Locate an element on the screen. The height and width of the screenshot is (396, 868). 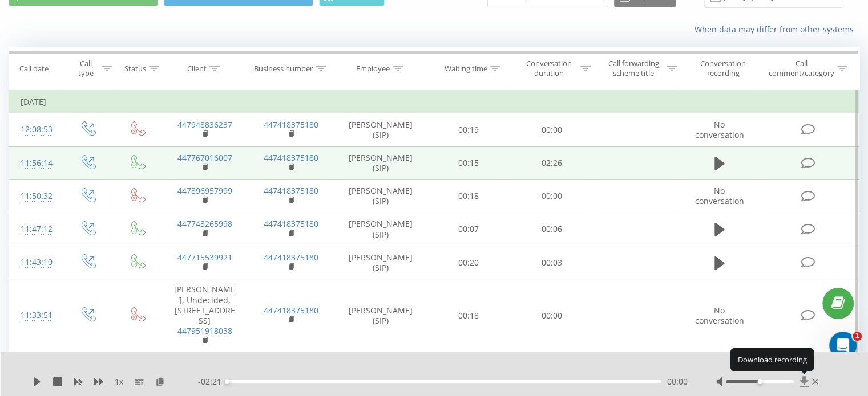
div: Waiting time is located at coordinates (466, 68).